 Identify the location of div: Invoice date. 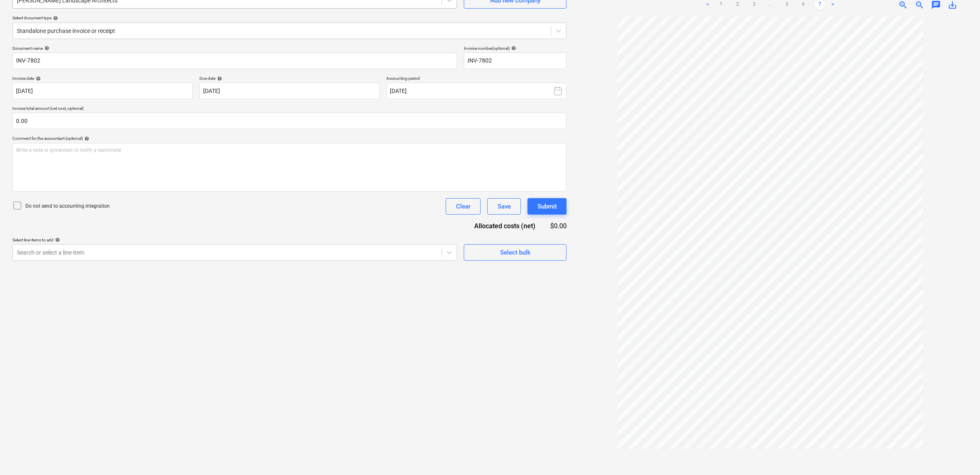
(102, 78).